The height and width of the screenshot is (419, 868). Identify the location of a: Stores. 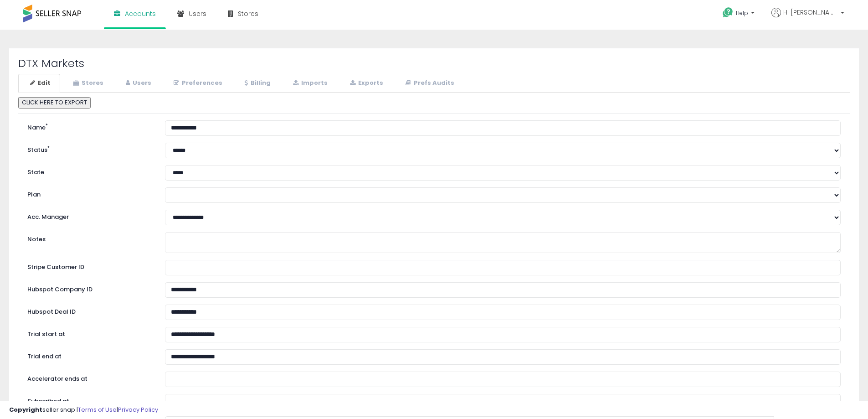
(87, 83).